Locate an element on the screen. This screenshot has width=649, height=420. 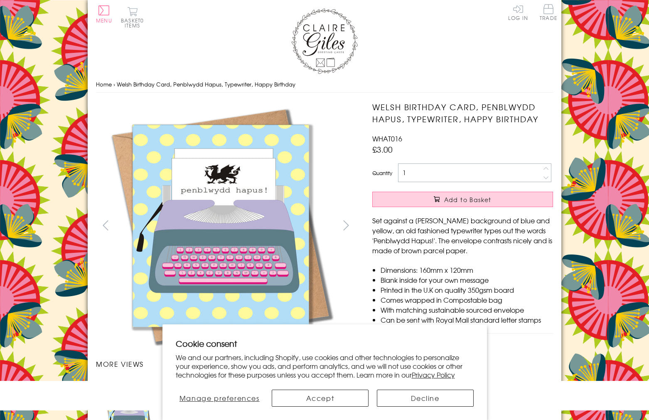
li: Comes wrapped in Compostable bag is located at coordinates (467, 300).